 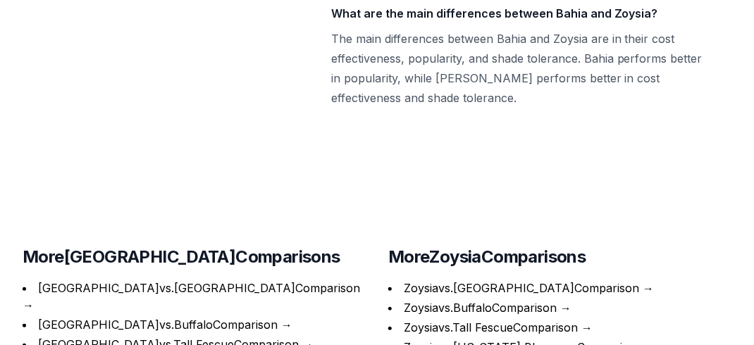 What do you see at coordinates (480, 308) in the screenshot?
I see `a: Zoysiavs.BuffaloComparison` at bounding box center [480, 308].